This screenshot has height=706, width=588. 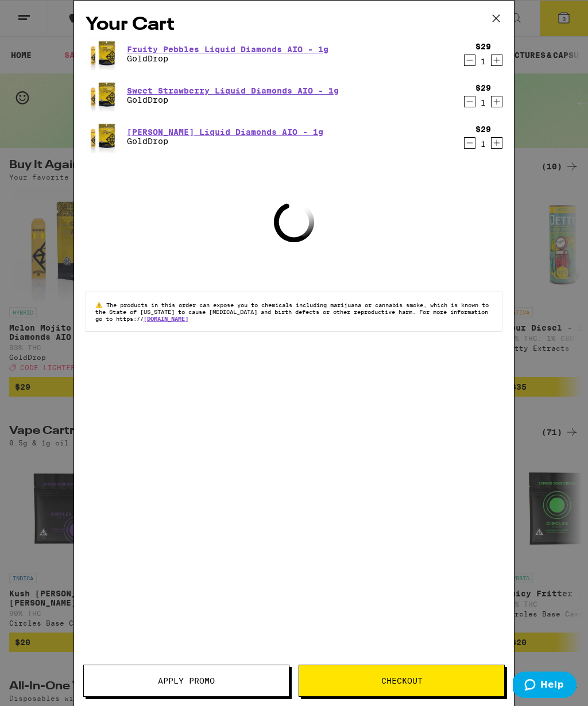 I want to click on span: The products in this order can expose you to chemicals including marijuana or cannabis smoke, whi..., so click(x=291, y=312).